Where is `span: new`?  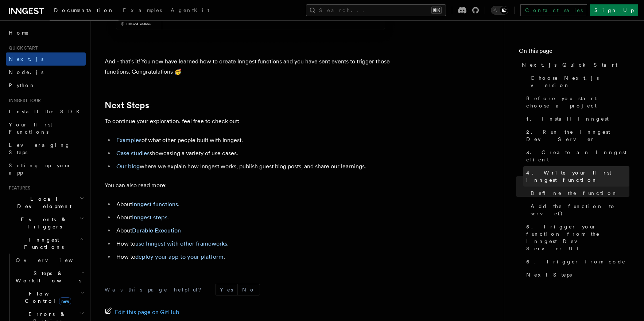 span: new is located at coordinates (65, 302).